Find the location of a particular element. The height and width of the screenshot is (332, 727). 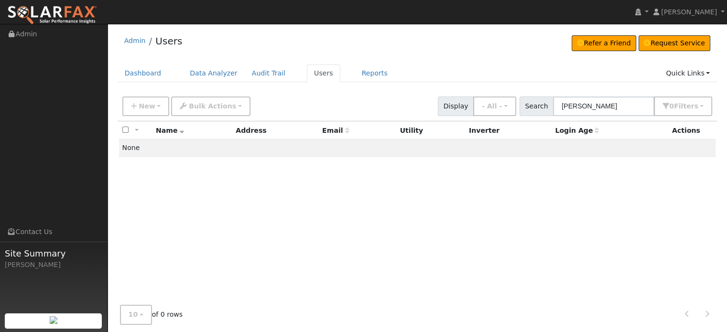

div: Utility is located at coordinates (431, 131).